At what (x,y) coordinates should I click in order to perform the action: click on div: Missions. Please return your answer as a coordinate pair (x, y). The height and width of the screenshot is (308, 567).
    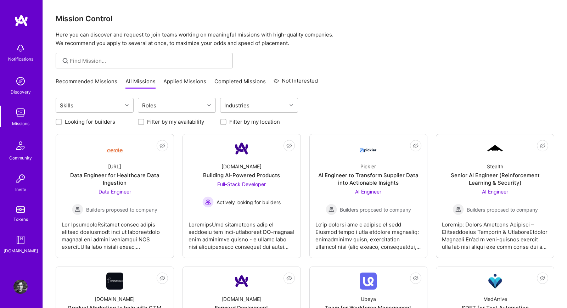
    Looking at the image, I should click on (21, 123).